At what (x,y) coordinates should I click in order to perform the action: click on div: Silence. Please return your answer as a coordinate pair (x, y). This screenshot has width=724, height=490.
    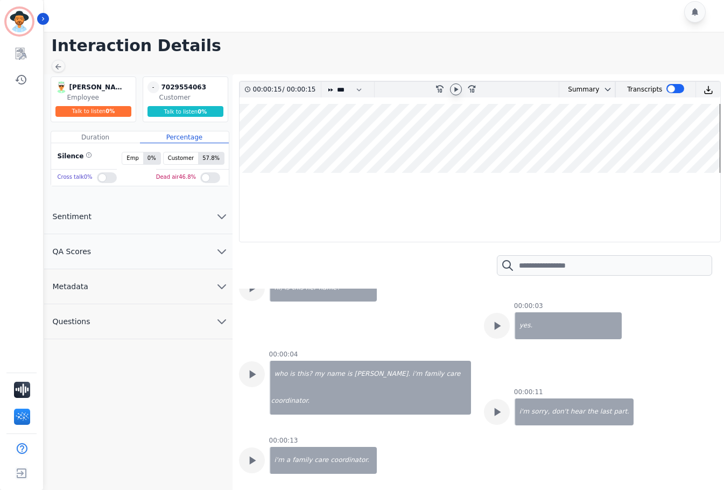
    Looking at the image, I should click on (74, 158).